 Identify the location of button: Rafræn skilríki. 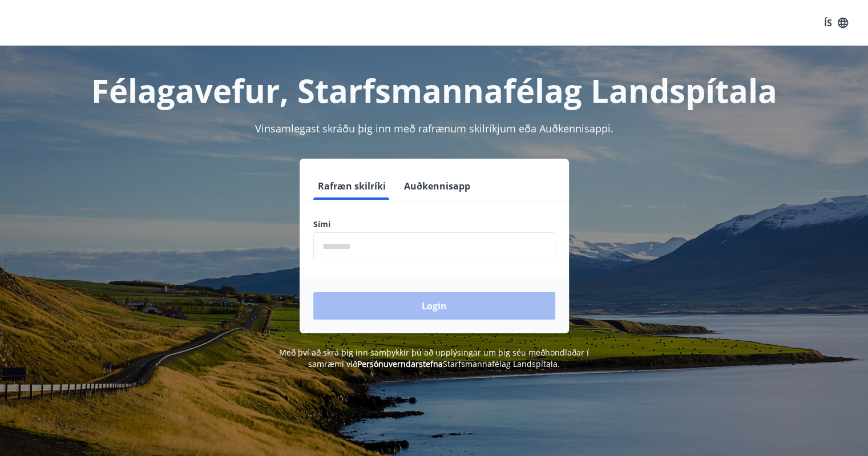
(352, 186).